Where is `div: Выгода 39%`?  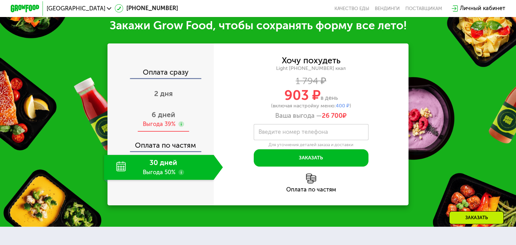
div: Выгода 39% is located at coordinates (159, 124).